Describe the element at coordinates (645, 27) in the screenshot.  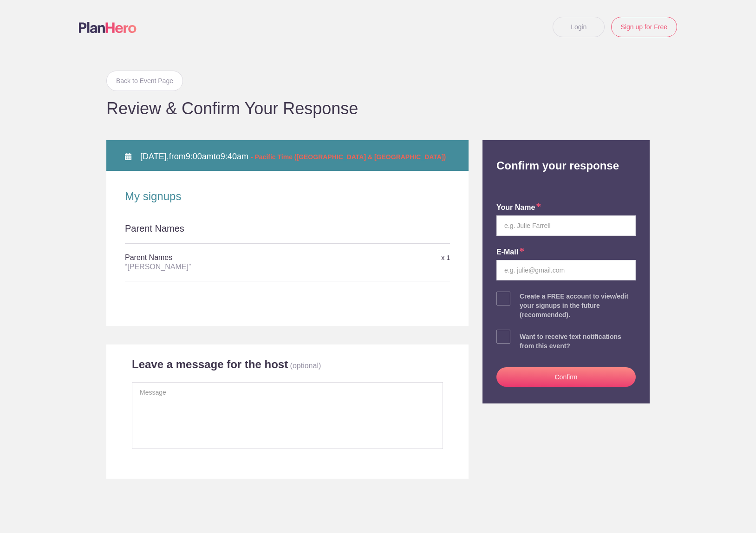
I see `a: Sign up for Free` at that location.